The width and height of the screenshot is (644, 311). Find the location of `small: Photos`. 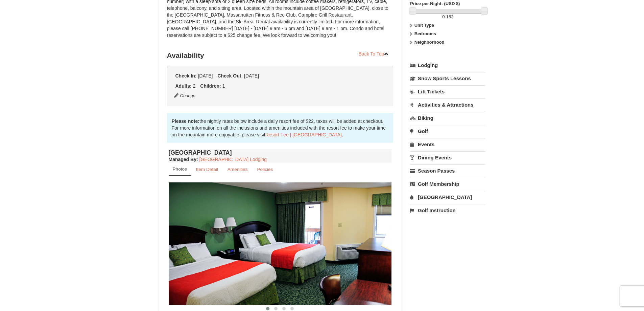

small: Photos is located at coordinates (180, 169).